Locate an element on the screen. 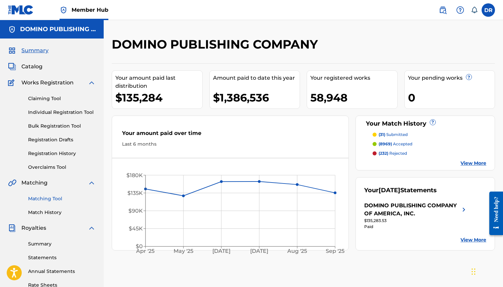 The width and height of the screenshot is (503, 287). img: Royalties is located at coordinates (12, 228).